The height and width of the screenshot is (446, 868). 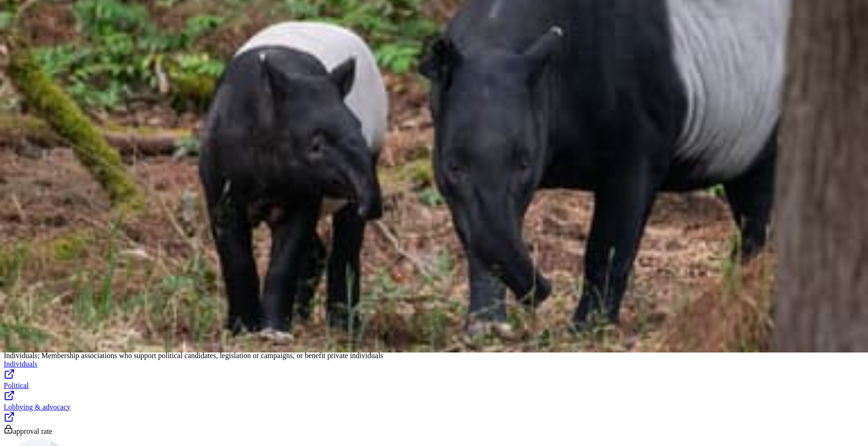 What do you see at coordinates (33, 431) in the screenshot?
I see `span: approval rate` at bounding box center [33, 431].